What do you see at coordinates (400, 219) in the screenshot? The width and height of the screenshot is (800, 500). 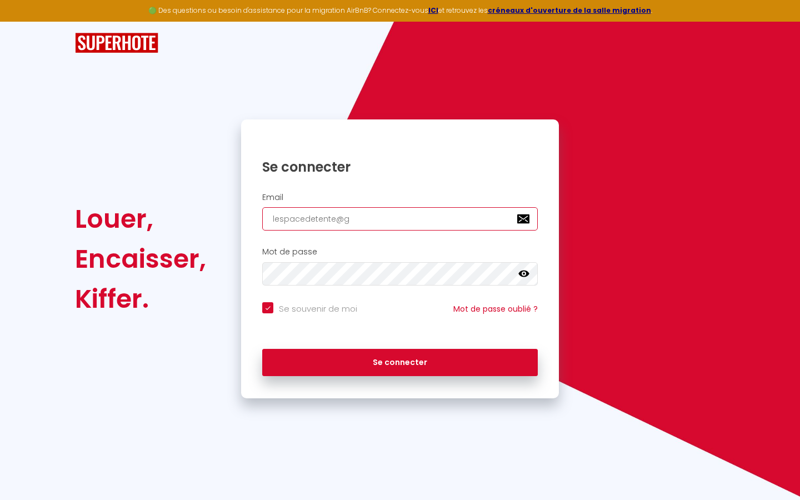 I see `input: Ton Email` at bounding box center [400, 219].